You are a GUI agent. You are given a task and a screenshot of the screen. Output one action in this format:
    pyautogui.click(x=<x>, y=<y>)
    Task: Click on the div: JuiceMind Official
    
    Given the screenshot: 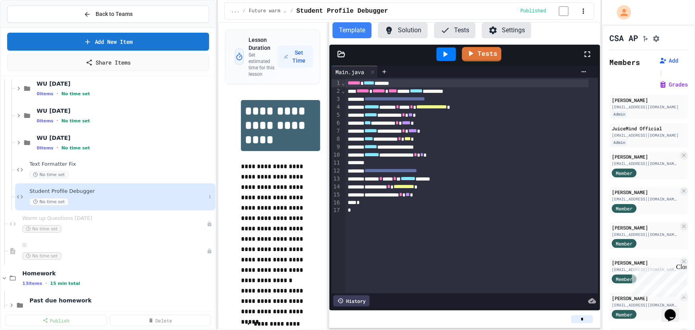 What is the action you would take?
    pyautogui.click(x=648, y=128)
    